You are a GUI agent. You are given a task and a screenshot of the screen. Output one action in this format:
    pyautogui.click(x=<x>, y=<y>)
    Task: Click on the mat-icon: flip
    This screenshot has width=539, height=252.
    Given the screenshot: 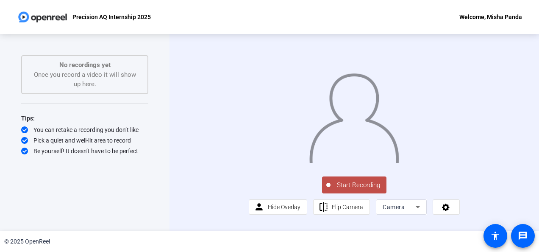 What is the action you would take?
    pyautogui.click(x=324, y=207)
    